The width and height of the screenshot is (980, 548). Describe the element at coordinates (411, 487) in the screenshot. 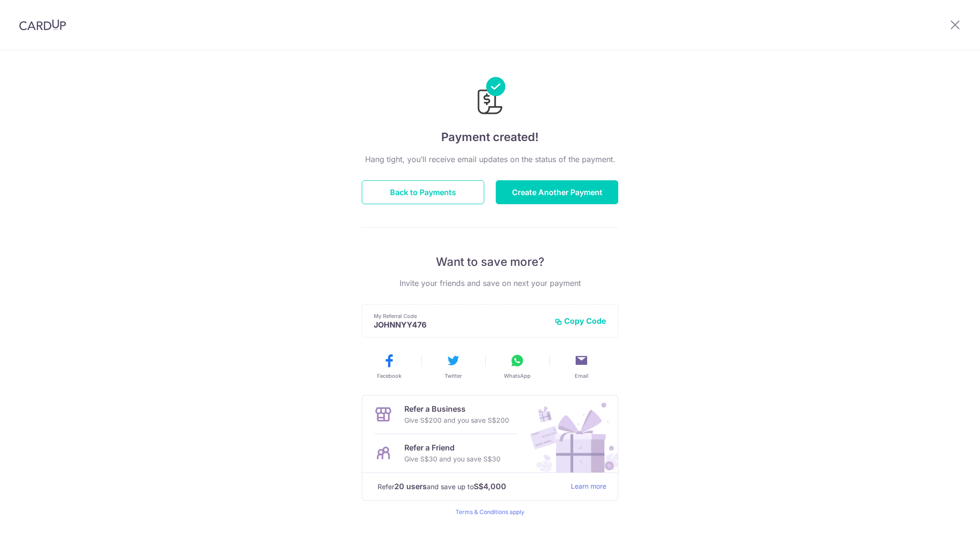

I see `strong: 20 users` at that location.